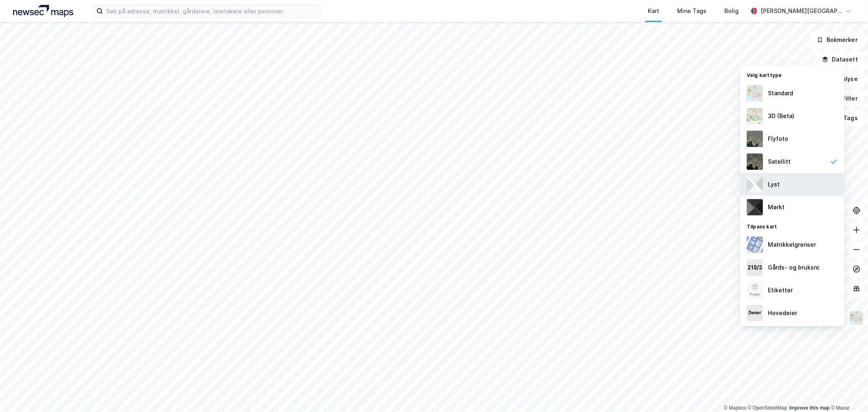 The image size is (868, 412). What do you see at coordinates (846, 118) in the screenshot?
I see `button: Tags` at bounding box center [846, 118].